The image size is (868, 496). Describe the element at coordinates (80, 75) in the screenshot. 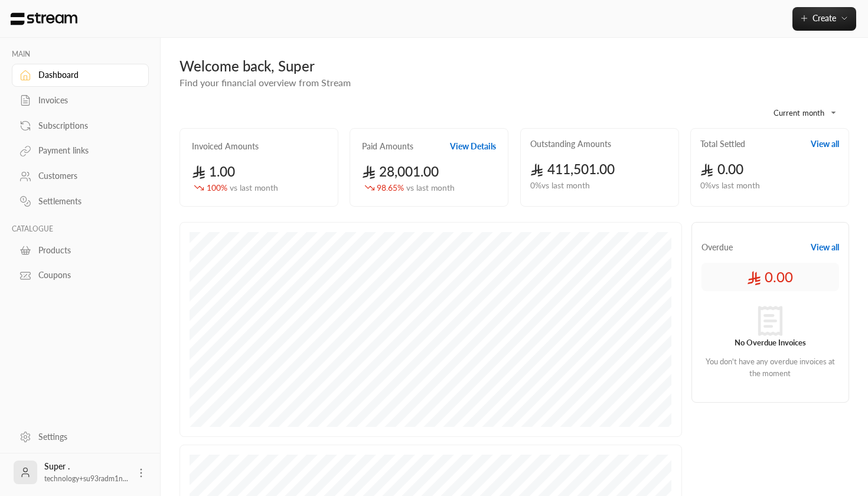

I see `a: Dashboard` at that location.